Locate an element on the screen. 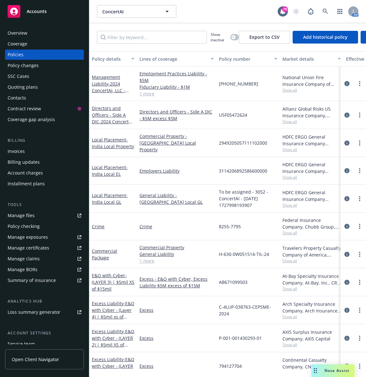 This screenshot has width=366, height=377. a: Manage certificates is located at coordinates (44, 248).